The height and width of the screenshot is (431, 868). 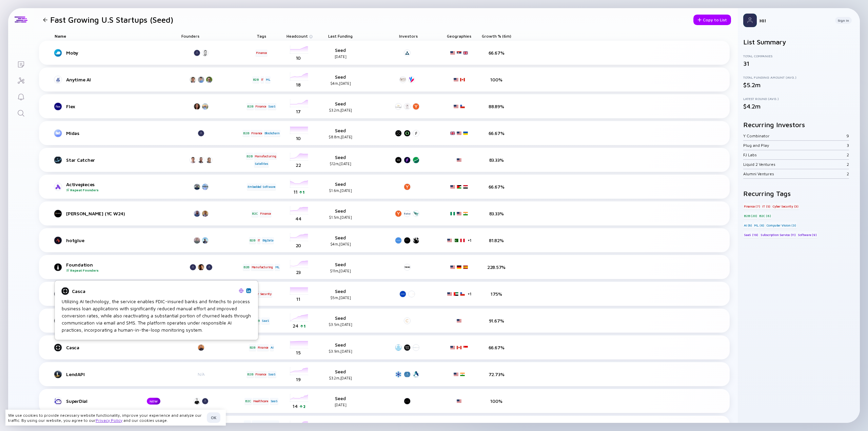 I want to click on img: Casca Linkedin Page, so click(x=248, y=291).